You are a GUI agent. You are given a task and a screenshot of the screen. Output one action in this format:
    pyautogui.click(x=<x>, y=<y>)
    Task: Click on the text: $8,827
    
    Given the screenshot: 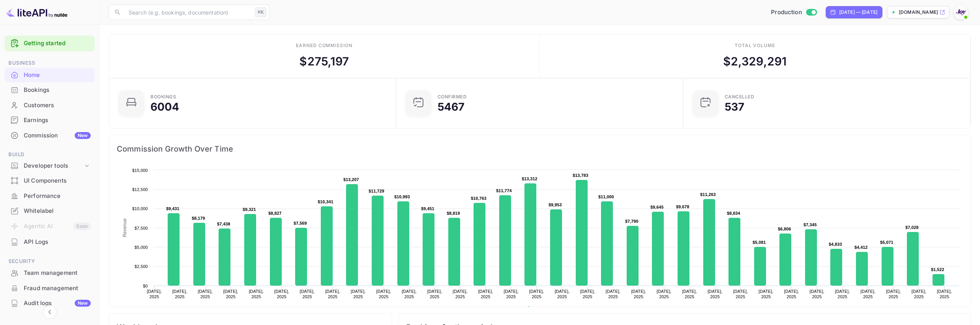 What is the action you would take?
    pyautogui.click(x=275, y=214)
    